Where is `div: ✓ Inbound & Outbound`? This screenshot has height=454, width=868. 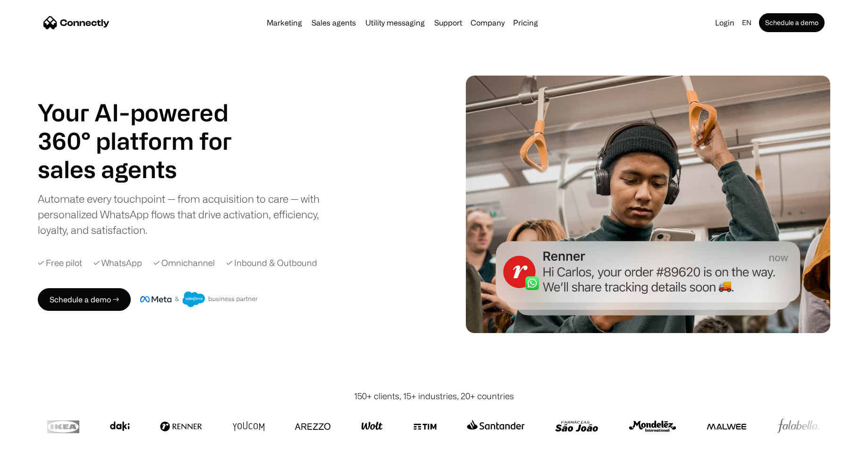
div: ✓ Inbound & Outbound is located at coordinates (272, 262).